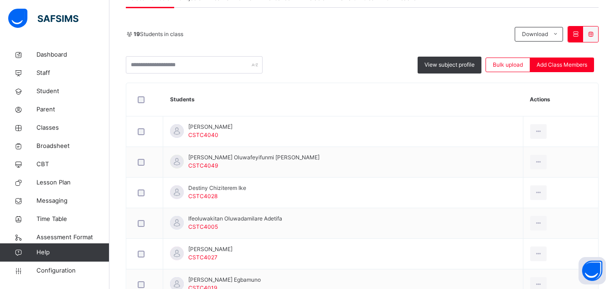 The height and width of the screenshot is (289, 615). What do you see at coordinates (137, 34) in the screenshot?
I see `b: 19` at bounding box center [137, 34].